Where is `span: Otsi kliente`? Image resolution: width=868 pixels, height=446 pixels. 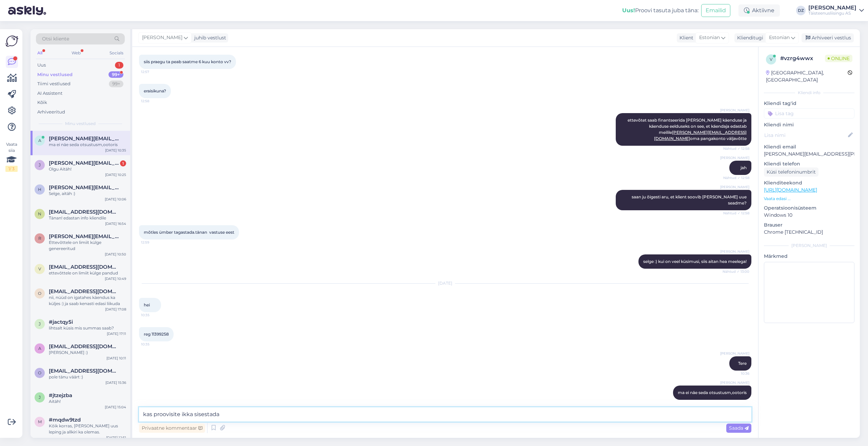
span: Otsi kliente is located at coordinates (55, 39).